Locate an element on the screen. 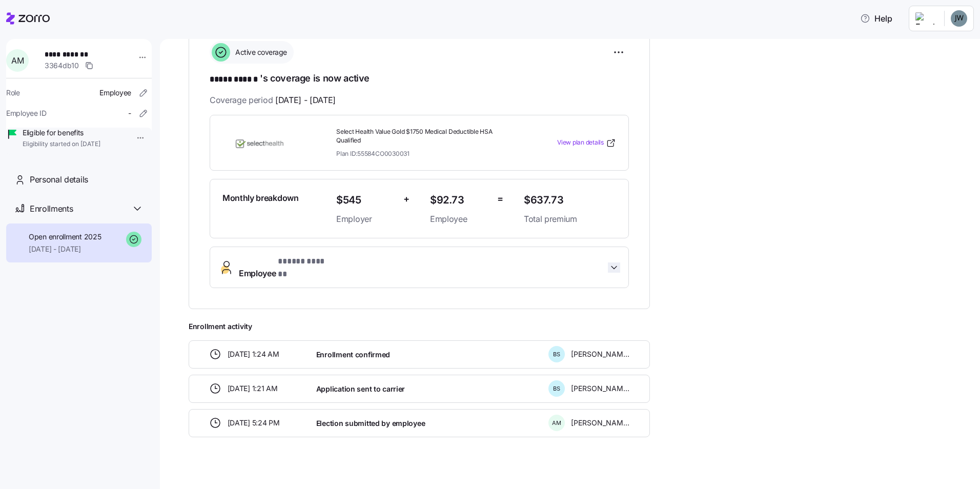  span: Help is located at coordinates (875, 19).